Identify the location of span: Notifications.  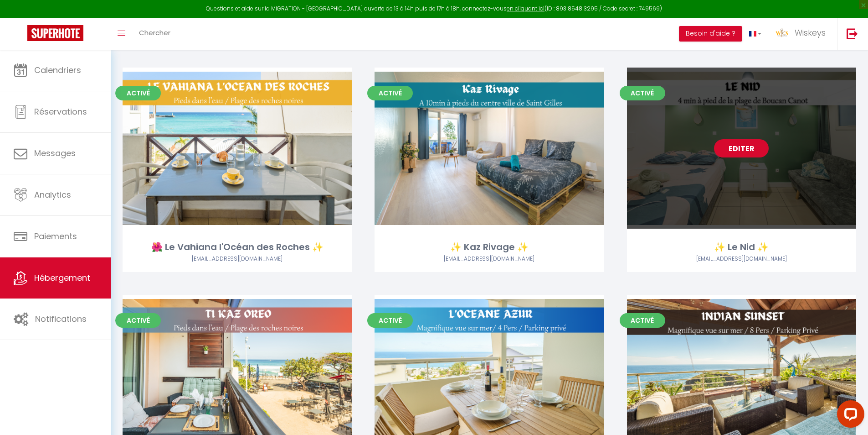
(60, 319).